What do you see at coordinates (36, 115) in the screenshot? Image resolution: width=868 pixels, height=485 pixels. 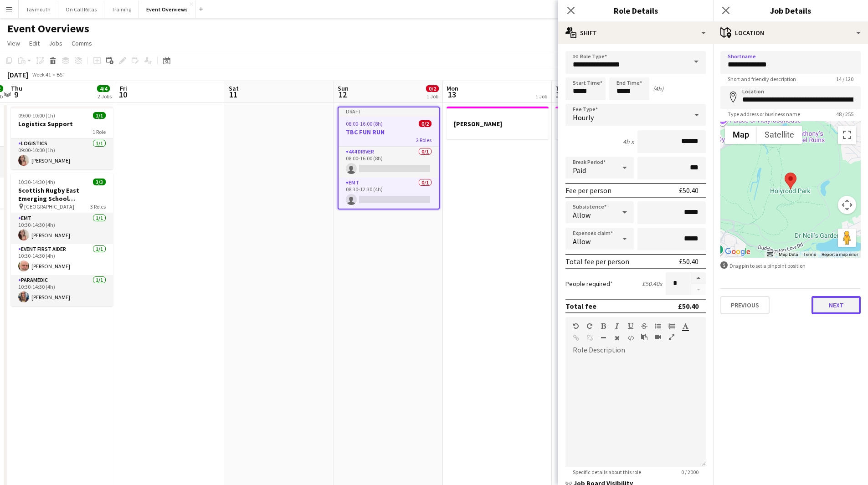 I see `span: 09:00-10:00 (1h)` at bounding box center [36, 115].